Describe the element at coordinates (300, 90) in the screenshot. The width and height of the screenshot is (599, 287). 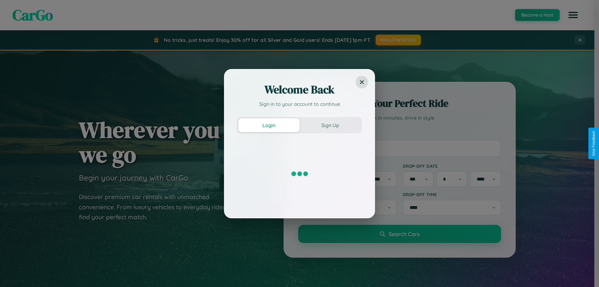
I see `h2: Welcome Back` at that location.